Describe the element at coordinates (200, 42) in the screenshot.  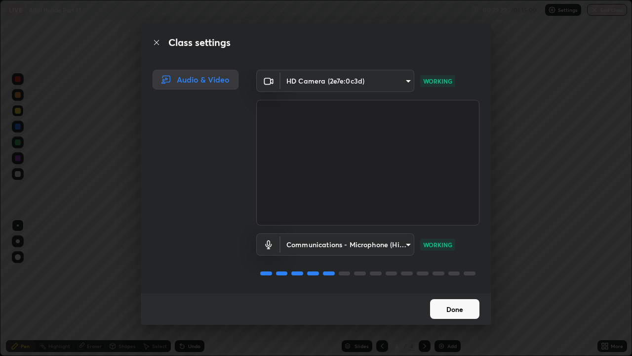
I see `h2: Class settings` at that location.